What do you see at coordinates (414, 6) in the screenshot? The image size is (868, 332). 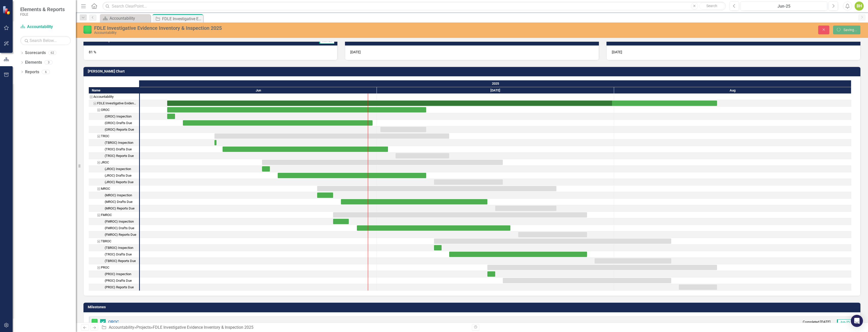 I see `input: Search ClearPoint...` at bounding box center [414, 6].